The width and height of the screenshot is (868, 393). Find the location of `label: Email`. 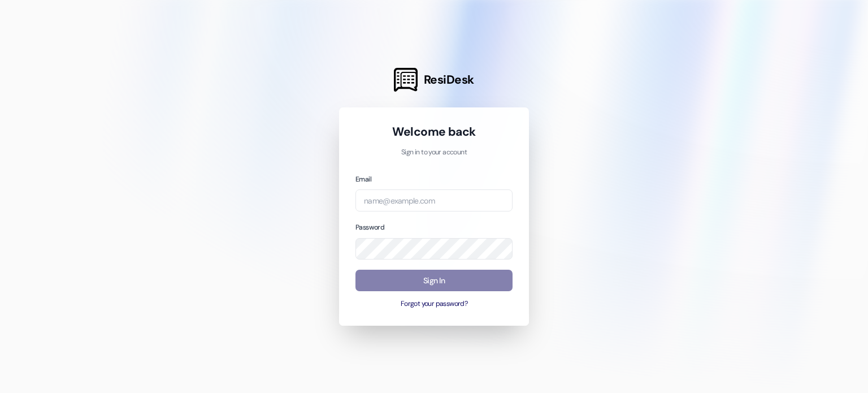

label: Email is located at coordinates (363, 179).